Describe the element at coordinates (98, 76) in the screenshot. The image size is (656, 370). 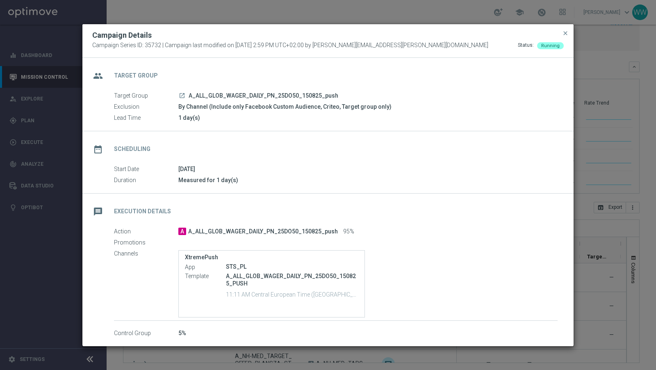
I see `i: group` at that location.